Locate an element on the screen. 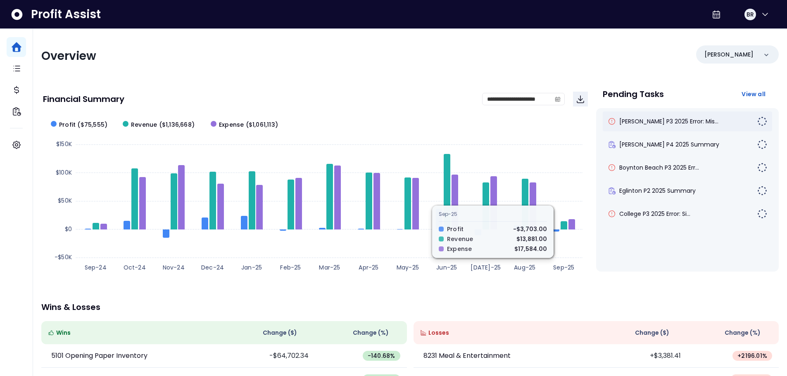 The image size is (787, 376). text: Feb-25 is located at coordinates (290, 268).